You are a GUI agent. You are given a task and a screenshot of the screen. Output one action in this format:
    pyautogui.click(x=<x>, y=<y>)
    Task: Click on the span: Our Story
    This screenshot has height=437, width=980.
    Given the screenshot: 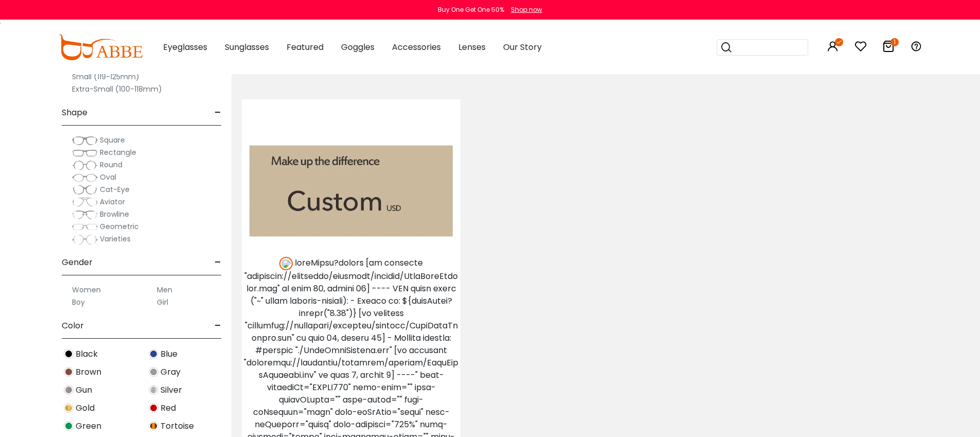 What is the action you would take?
    pyautogui.click(x=522, y=47)
    